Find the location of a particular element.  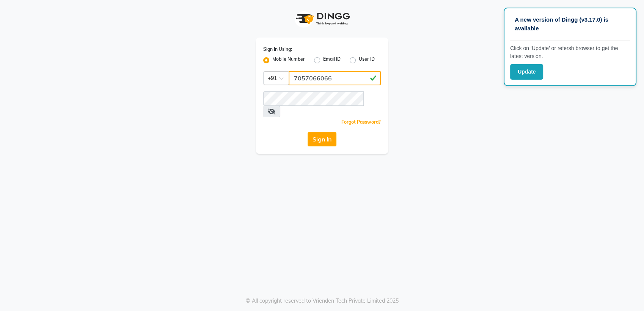

button: Update is located at coordinates (526, 72).